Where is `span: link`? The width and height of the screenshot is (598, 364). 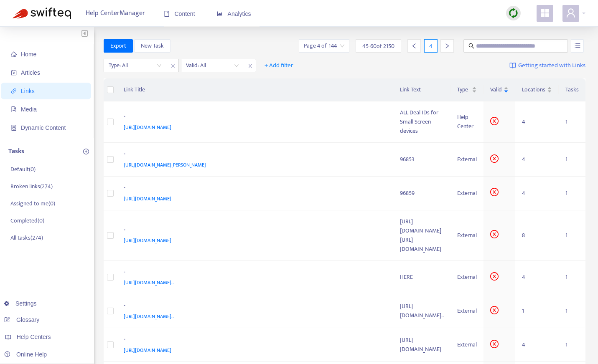 span: link is located at coordinates (14, 91).